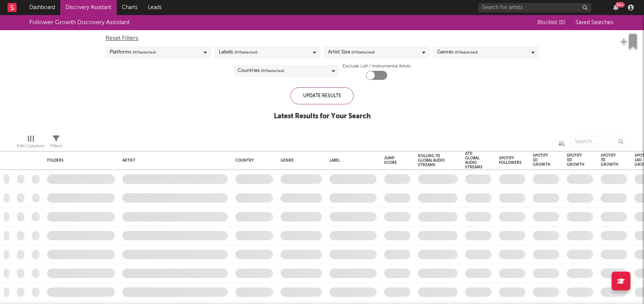  Describe the element at coordinates (299, 160) in the screenshot. I see `div: Genre` at that location.